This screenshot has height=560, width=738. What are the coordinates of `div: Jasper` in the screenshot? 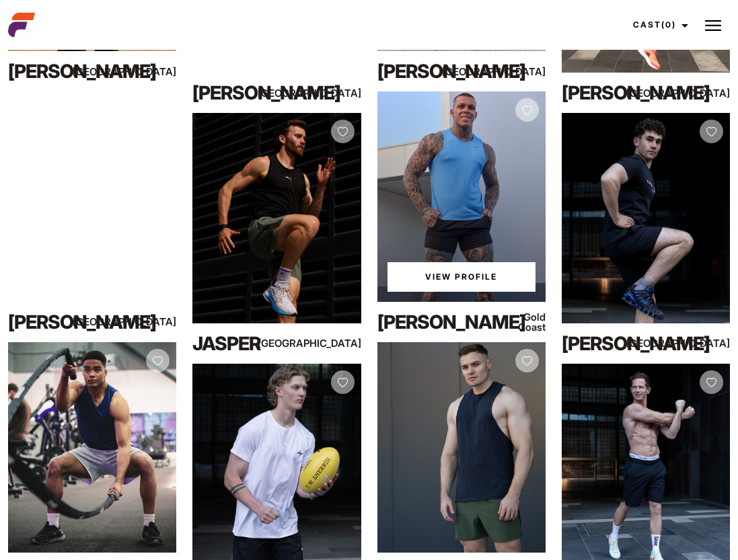 It's located at (243, 344).